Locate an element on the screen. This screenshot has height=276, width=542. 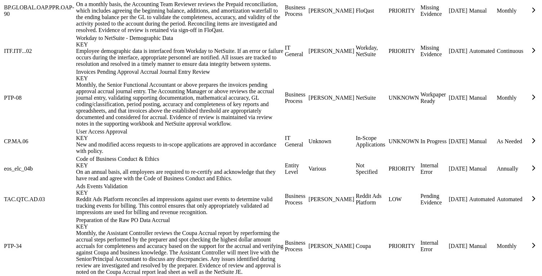
div: Reddit Ads Platform is located at coordinates (371, 200).